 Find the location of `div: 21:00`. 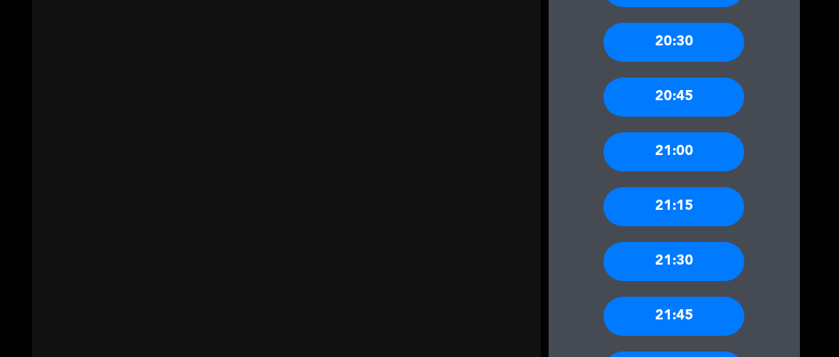

div: 21:00 is located at coordinates (674, 152).